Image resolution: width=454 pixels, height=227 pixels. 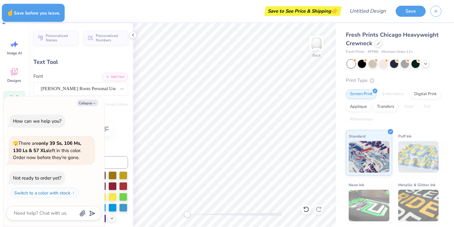 I want to click on span: Standard, so click(x=357, y=136).